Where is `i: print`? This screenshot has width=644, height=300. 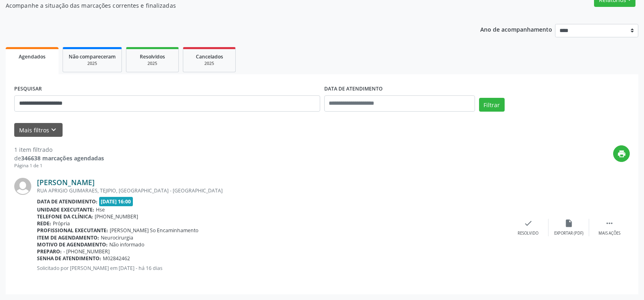
i: print is located at coordinates (621, 154).